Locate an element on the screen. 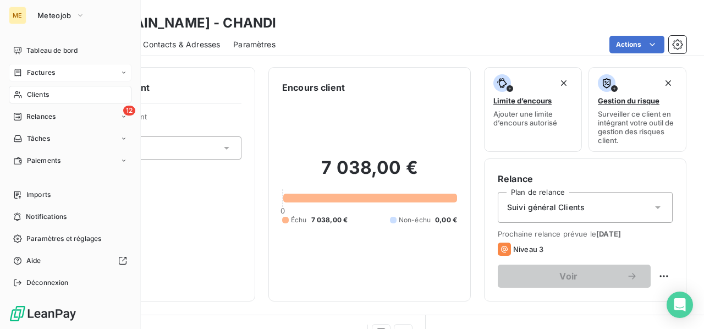  span: Ajouter une limite d’encours autorisé is located at coordinates (533, 118).